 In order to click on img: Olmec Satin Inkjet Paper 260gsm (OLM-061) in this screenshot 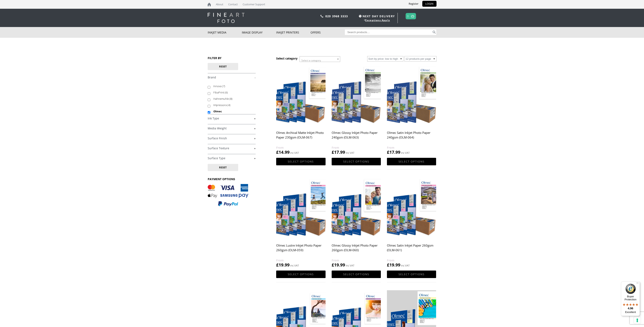, I will do `click(412, 208)`.